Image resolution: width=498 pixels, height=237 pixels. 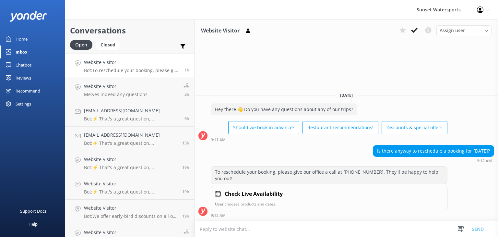 I want to click on span: Sep 27 2025 08:12am (UTC -05:00) America/Cancun, so click(x=187, y=70).